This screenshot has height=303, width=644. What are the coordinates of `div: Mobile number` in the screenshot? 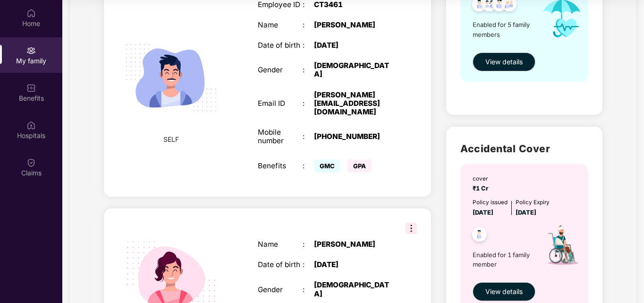 It's located at (281, 137).